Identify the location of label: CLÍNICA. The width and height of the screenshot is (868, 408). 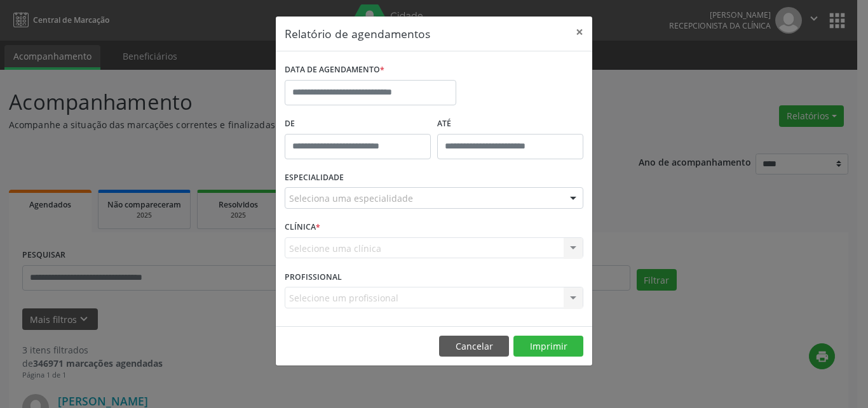
(302, 228).